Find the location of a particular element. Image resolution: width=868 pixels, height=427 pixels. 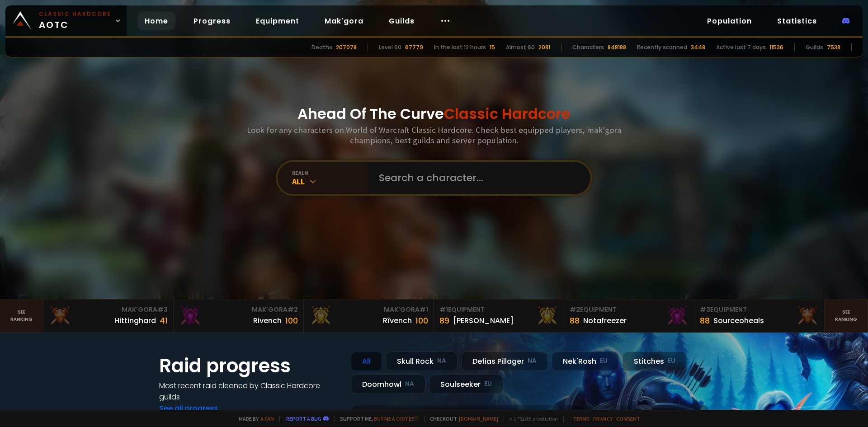

h1: Ahead Of The Curve is located at coordinates (434, 114).